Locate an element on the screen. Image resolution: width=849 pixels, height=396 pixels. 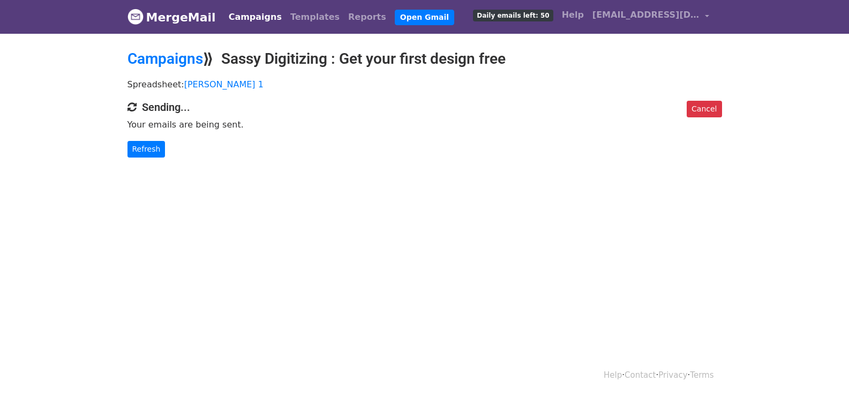
a: Open Gmail is located at coordinates (424, 17).